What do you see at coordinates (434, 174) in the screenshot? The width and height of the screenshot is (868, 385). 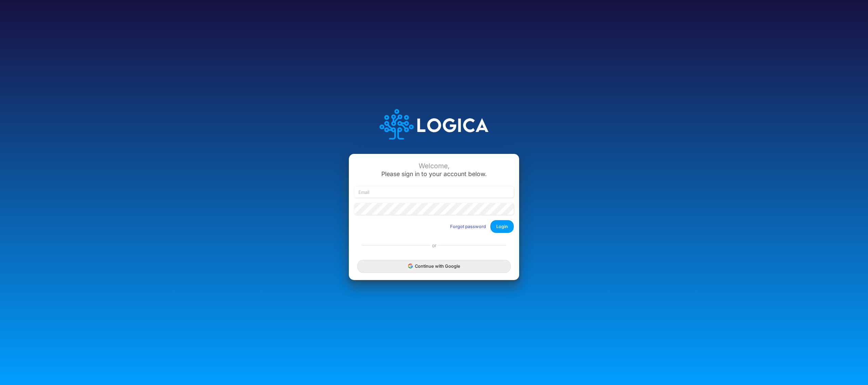 I see `span: Please sign in to your account below.` at bounding box center [434, 174].